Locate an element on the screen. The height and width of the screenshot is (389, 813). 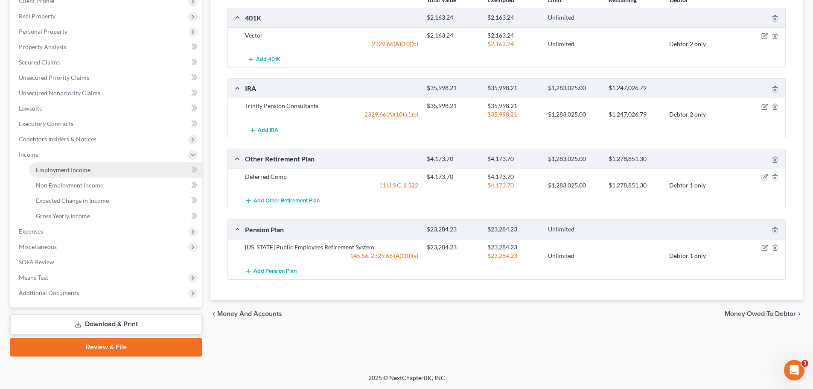
span: Property Analysis is located at coordinates (42, 47).